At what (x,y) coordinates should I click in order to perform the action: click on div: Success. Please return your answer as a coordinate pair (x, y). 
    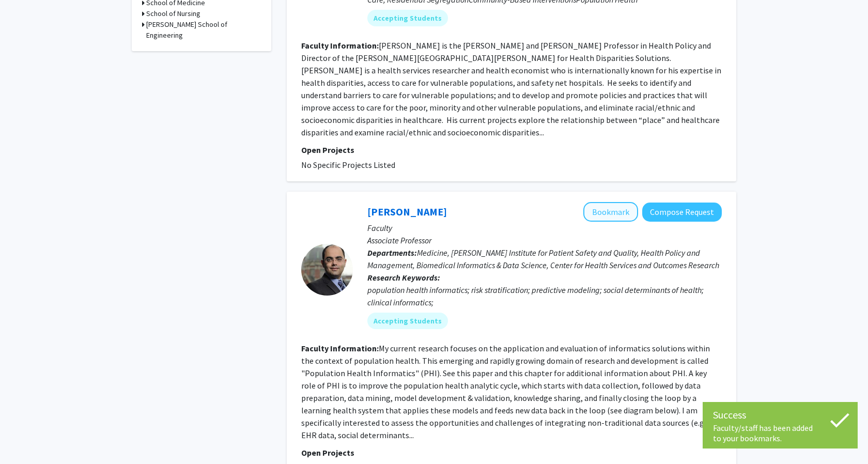
    Looking at the image, I should click on (780, 415).